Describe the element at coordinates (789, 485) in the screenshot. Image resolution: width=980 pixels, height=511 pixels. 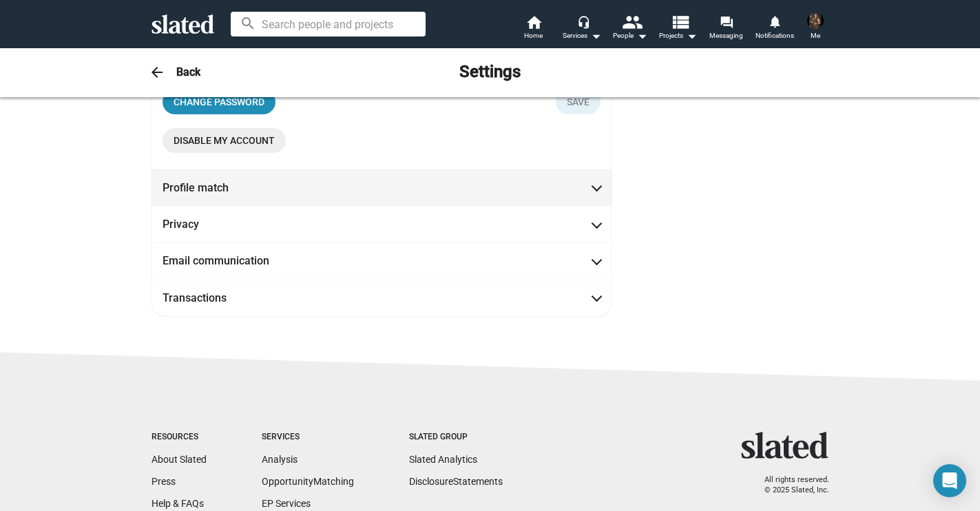
I see `p: All rights reserved. © 2025 Slated, Inc.` at that location.